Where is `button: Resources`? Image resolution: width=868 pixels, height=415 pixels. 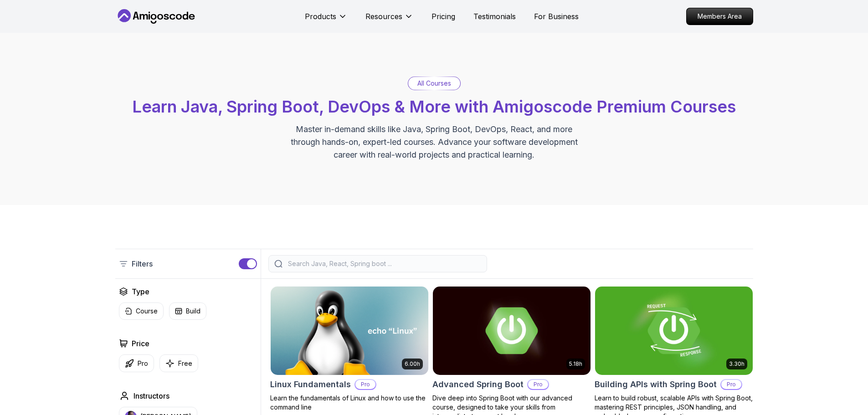
button: Resources is located at coordinates (389, 20).